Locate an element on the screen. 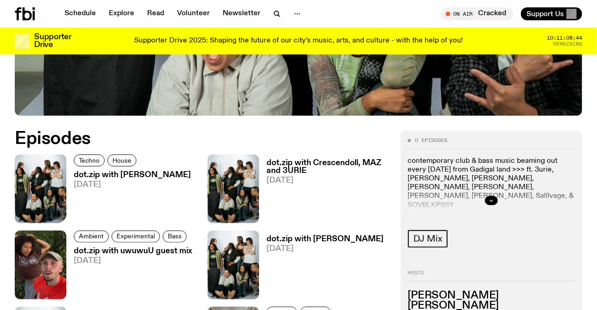  span: Support Us is located at coordinates (545, 14).